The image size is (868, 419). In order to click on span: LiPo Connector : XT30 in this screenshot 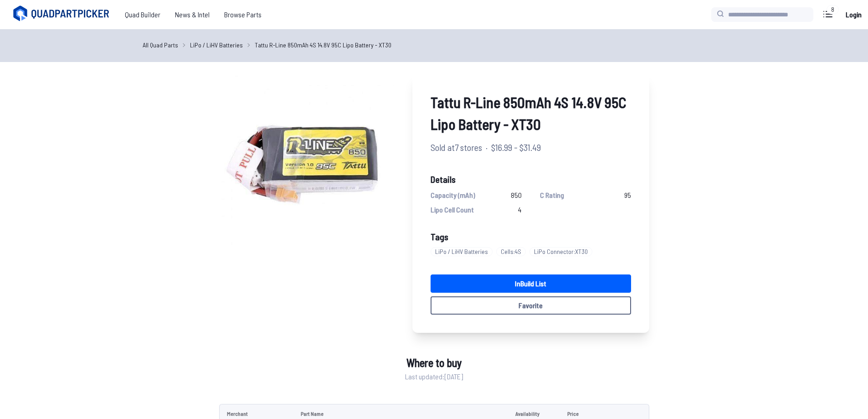, I will do `click(561, 252)`.